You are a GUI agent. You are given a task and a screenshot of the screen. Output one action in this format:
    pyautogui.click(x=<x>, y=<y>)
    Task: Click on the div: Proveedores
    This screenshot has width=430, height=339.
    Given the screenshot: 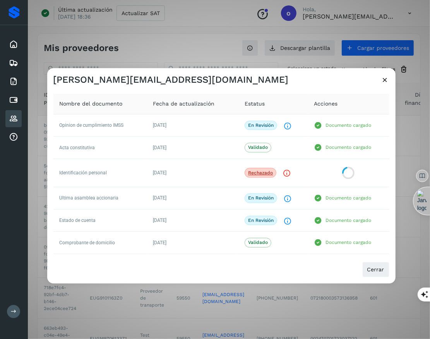 What is the action you would take?
    pyautogui.click(x=14, y=119)
    